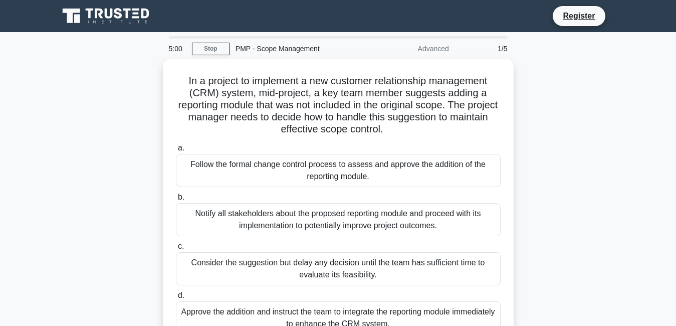 This screenshot has width=676, height=326. Describe the element at coordinates (338, 219) in the screenshot. I see `div: Notify all stakeholders about the proposed reporting module and proceed with its implementation t...` at that location.